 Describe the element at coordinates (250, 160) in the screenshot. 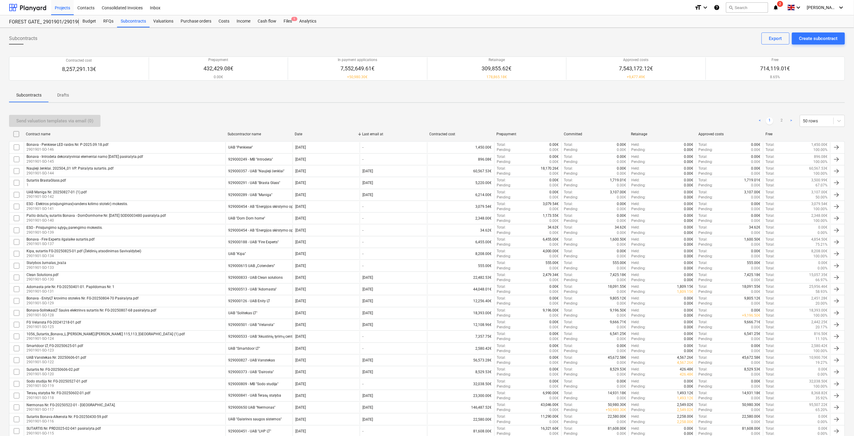

I see `div: 929000249 - MB "Introdeta"` at that location.